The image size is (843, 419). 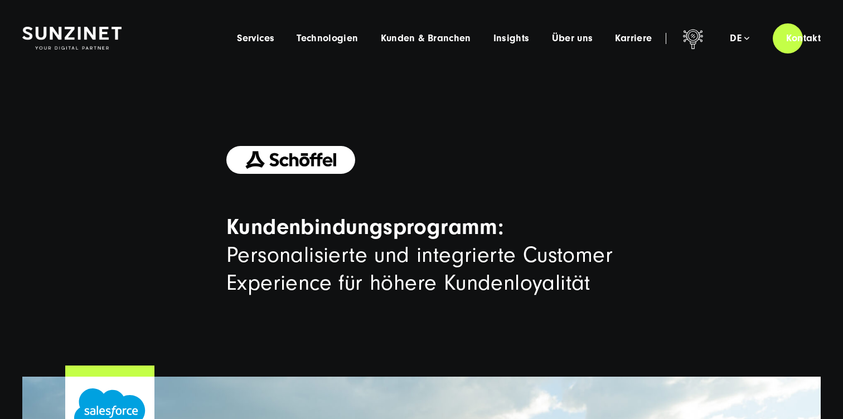 I want to click on a: Technologien, so click(x=327, y=38).